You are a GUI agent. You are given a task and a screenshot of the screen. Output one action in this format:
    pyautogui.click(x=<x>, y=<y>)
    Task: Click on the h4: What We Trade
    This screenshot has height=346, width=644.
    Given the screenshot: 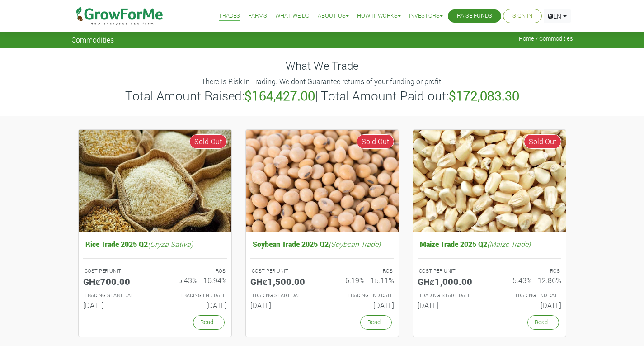 What is the action you would take?
    pyautogui.click(x=322, y=66)
    